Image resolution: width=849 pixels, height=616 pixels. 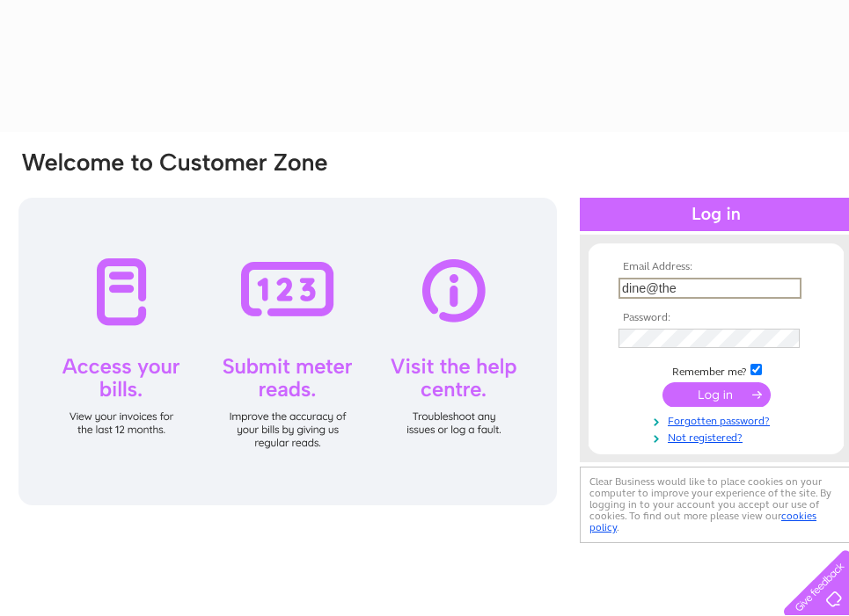 I want to click on th: Email Address:, so click(x=716, y=267).